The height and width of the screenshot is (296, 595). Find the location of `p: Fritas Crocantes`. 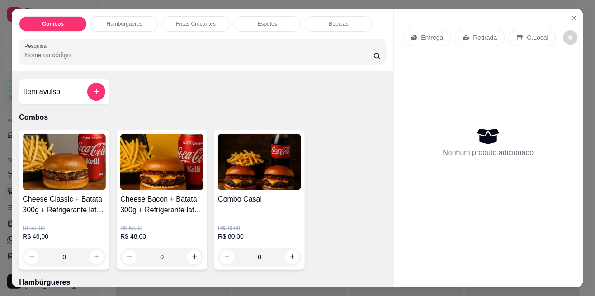

p: Fritas Crocantes is located at coordinates (196, 24).